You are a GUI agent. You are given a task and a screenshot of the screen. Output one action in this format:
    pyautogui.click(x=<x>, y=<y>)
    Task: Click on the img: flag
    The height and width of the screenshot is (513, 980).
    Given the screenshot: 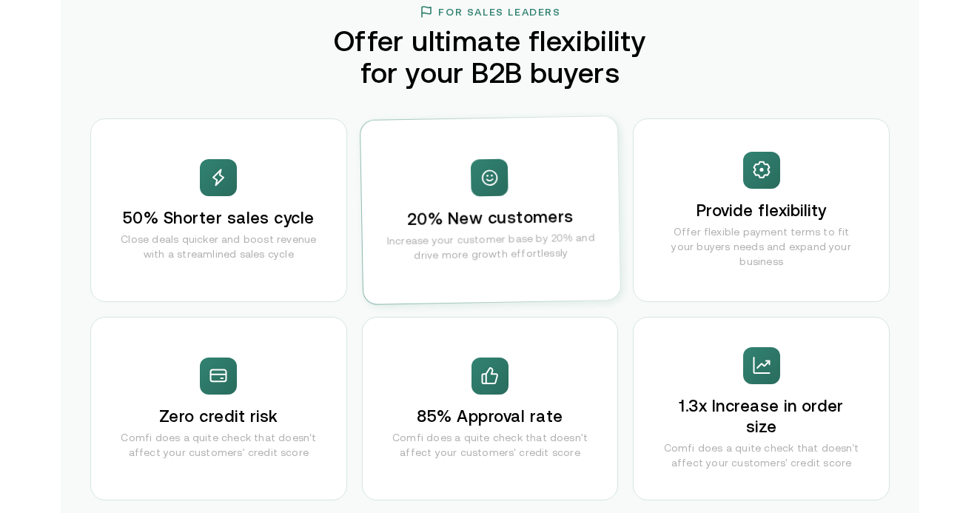 What is the action you would take?
    pyautogui.click(x=426, y=12)
    